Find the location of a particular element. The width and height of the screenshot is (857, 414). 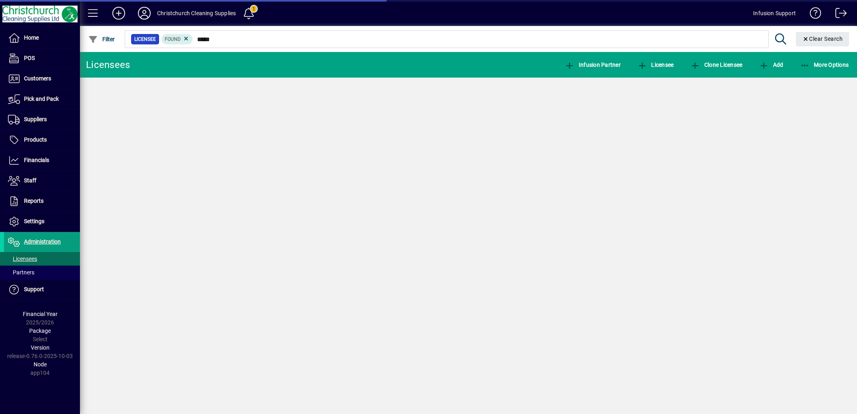

a: Staff is located at coordinates (42, 181).